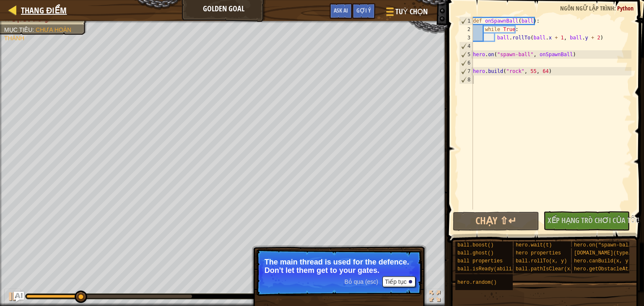 Image resolution: width=644 pixels, height=306 pixels. What do you see at coordinates (42, 10) in the screenshot?
I see `a: Thang điểm` at bounding box center [42, 10].